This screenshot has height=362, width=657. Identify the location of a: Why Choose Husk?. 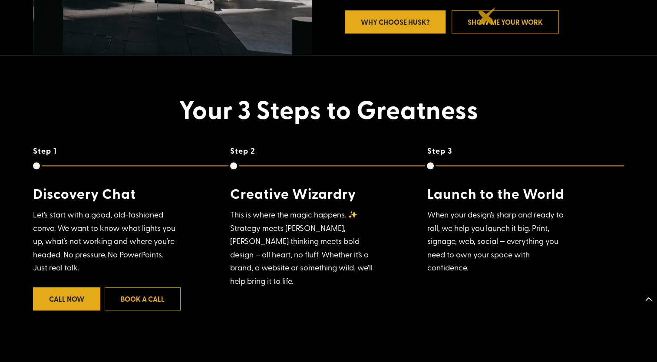
(395, 22).